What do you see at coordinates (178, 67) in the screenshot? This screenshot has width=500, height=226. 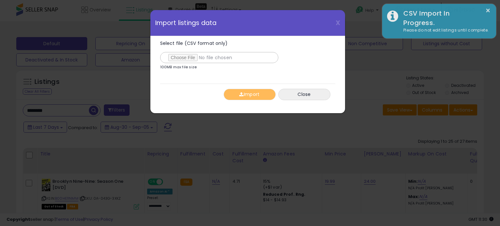 I see `p: 100MB max file size` at bounding box center [178, 67].